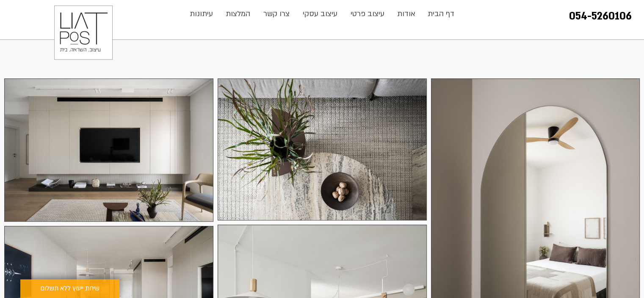 Image resolution: width=644 pixels, height=298 pixels. I want to click on p: דף הבית, so click(441, 14).